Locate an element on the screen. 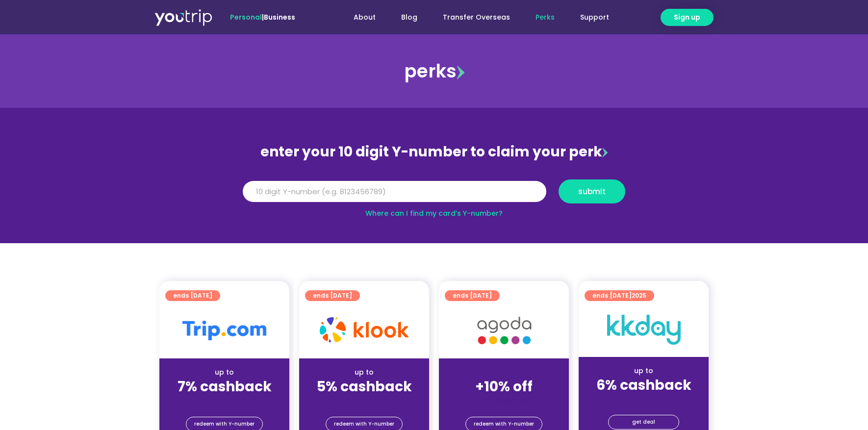  a: get deal is located at coordinates (643, 423).